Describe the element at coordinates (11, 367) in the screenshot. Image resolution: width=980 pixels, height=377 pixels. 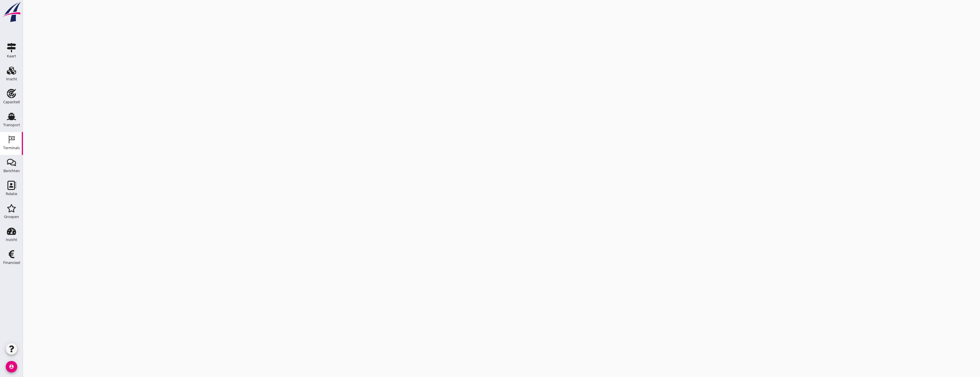
I see `i: account_circle` at that location.